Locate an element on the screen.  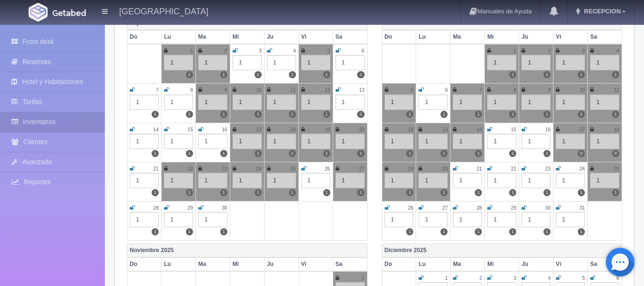
small: 19 is located at coordinates (327, 129).